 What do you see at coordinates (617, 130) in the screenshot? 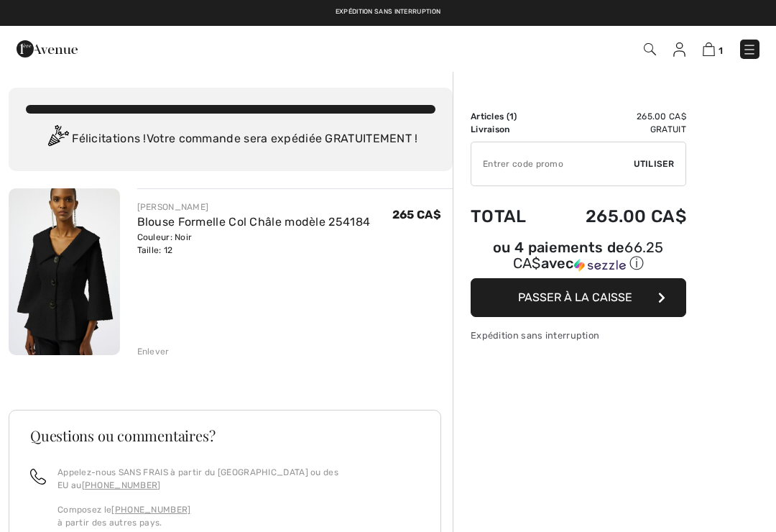
I see `td: Gratuit` at bounding box center [617, 130].